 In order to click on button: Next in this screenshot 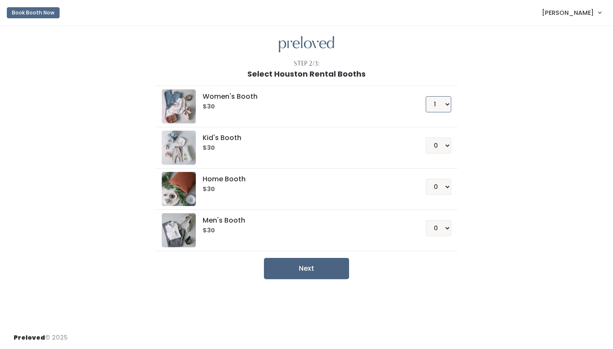, I will do `click(307, 269)`.